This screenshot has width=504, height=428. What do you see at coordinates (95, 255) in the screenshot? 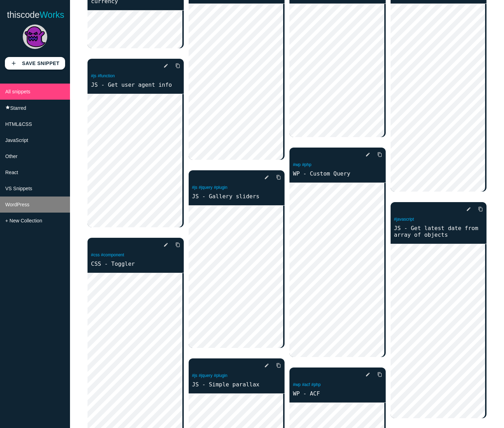
I see `a: #css` at bounding box center [95, 255].